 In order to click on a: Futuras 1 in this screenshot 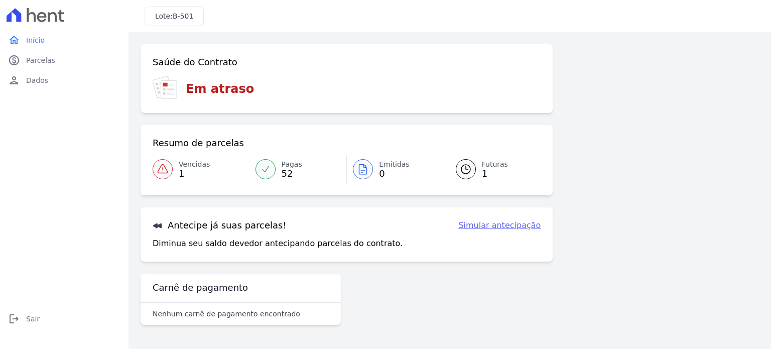, I will do `click(493, 169)`.